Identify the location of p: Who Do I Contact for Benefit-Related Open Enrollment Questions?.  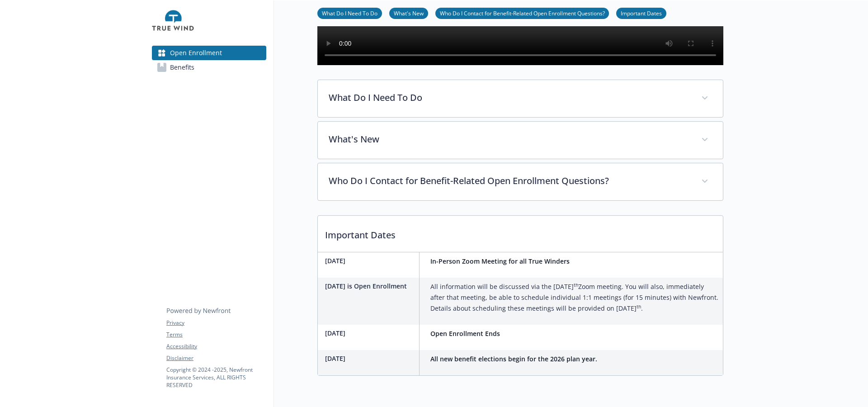
(509, 181).